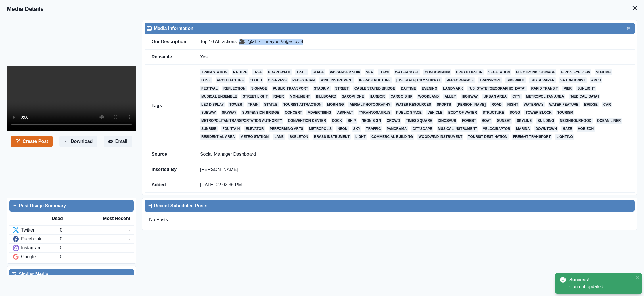 This screenshot has width=644, height=296. I want to click on a: dock, so click(337, 121).